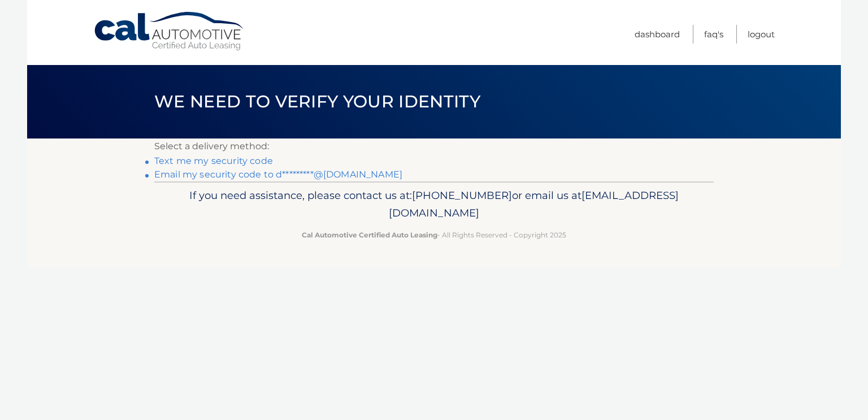  What do you see at coordinates (434, 146) in the screenshot?
I see `p: Select a delivery method:` at bounding box center [434, 146].